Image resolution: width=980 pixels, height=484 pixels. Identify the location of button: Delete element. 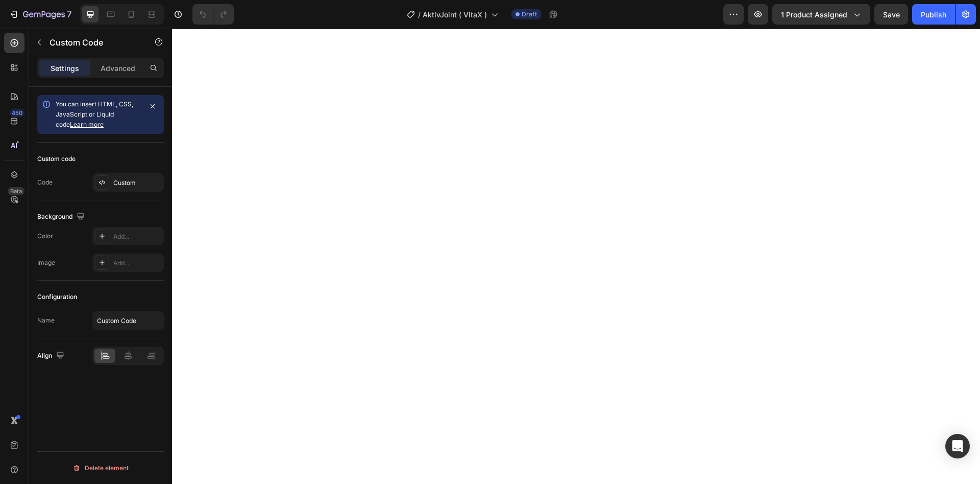
(101, 468).